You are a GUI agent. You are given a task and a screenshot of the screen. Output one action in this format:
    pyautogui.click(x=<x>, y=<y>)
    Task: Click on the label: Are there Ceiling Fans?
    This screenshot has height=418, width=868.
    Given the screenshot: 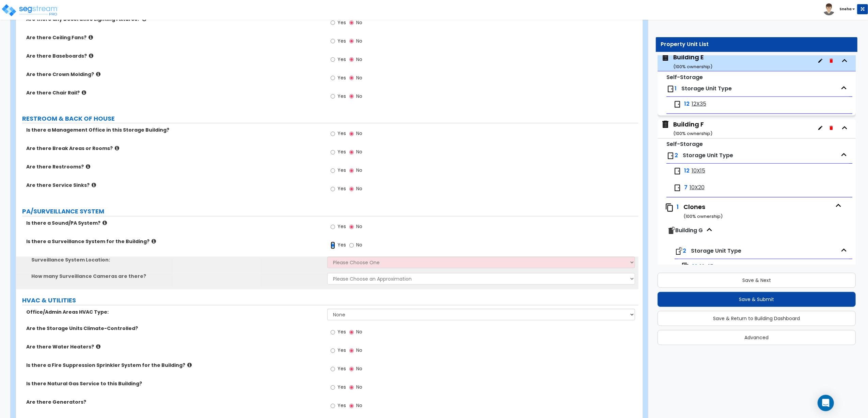 What is the action you would take?
    pyautogui.click(x=174, y=38)
    